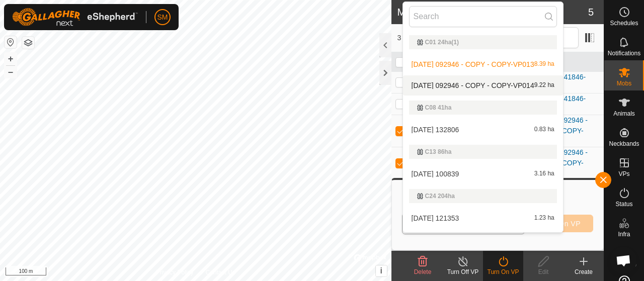  I want to click on span: SM, so click(163, 17).